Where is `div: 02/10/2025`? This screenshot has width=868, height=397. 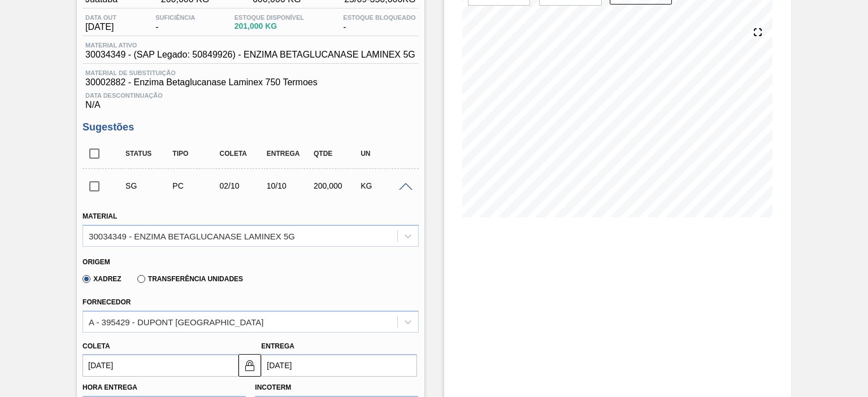 div: 02/10/2025 is located at coordinates (243, 186).